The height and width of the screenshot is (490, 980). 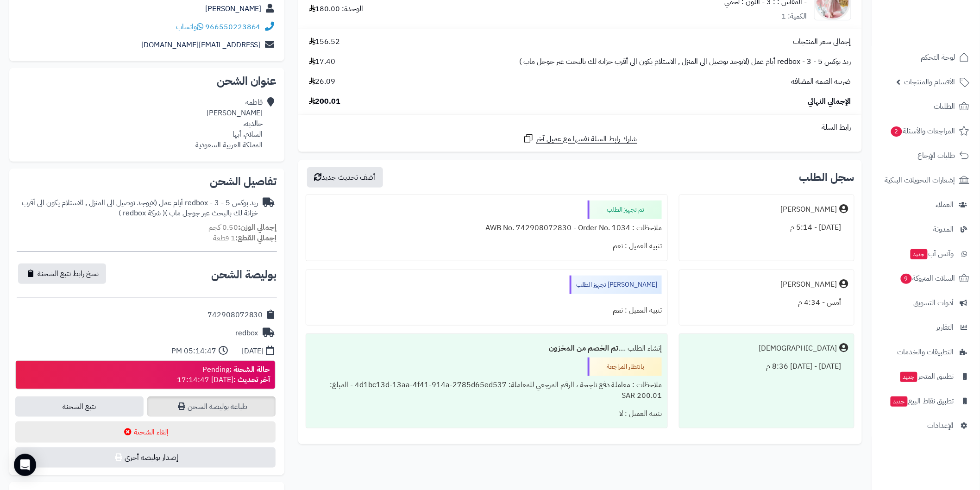 I want to click on span: تطبيق المتجر, so click(x=926, y=377).